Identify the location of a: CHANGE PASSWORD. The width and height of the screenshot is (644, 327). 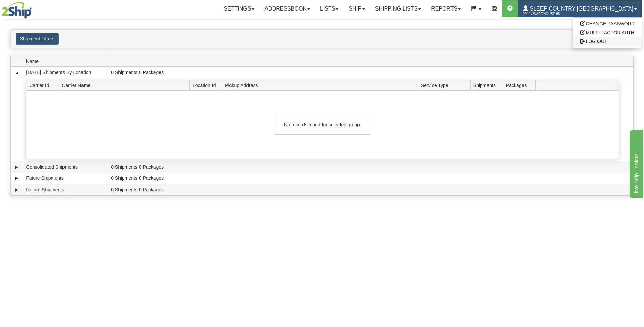
(607, 23).